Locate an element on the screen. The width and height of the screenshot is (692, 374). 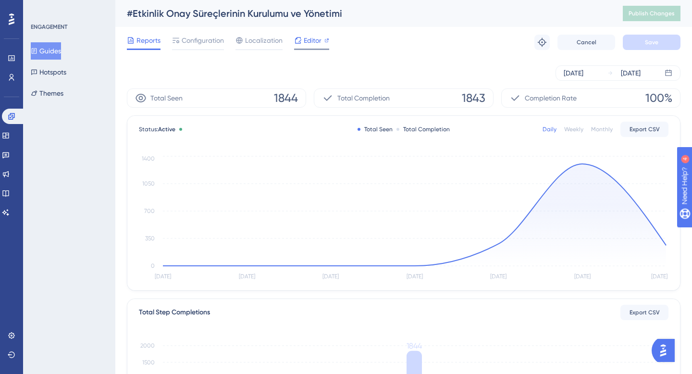
button: Save is located at coordinates (652, 42).